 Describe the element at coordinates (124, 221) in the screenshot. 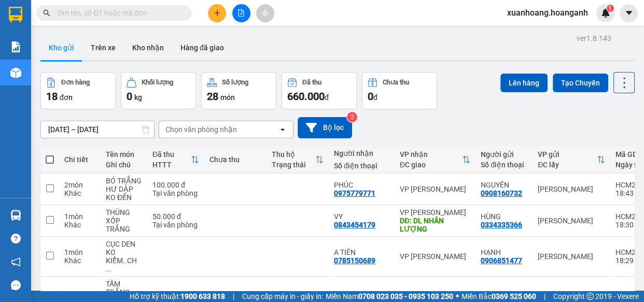

I see `div: THÙNG XỐP TRẮNG` at that location.